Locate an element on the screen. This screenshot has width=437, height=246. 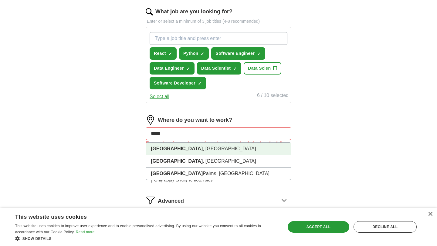
div: Accept all is located at coordinates (318, 227).